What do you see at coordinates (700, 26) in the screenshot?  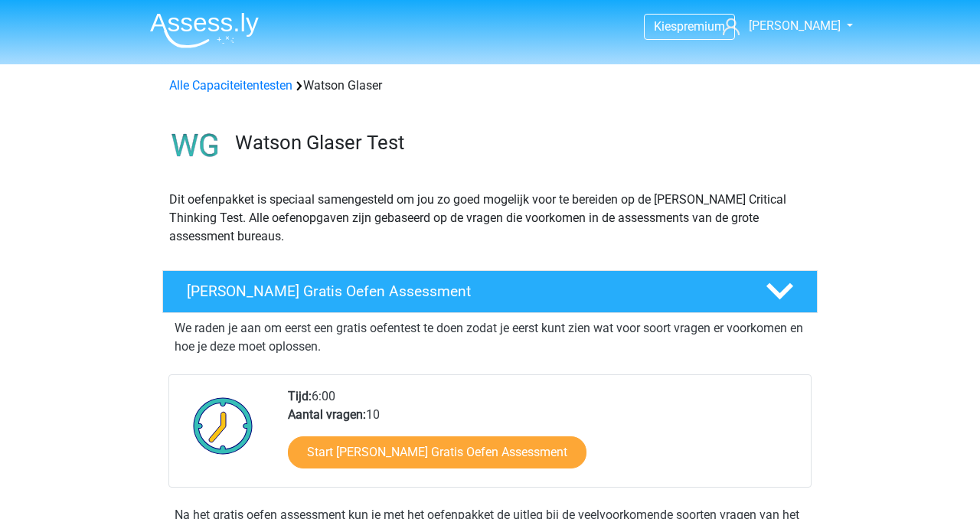 I see `span: premium` at bounding box center [700, 26].